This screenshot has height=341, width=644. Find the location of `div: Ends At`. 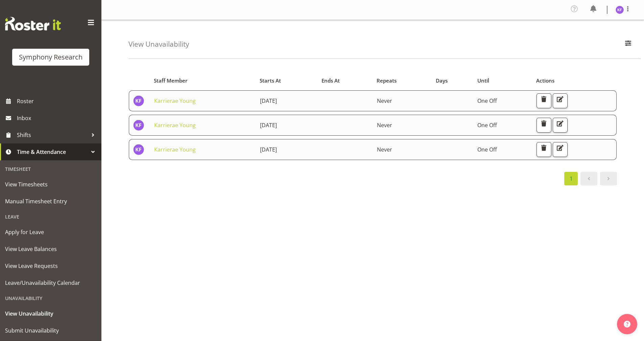

div: Ends At is located at coordinates (346, 81).